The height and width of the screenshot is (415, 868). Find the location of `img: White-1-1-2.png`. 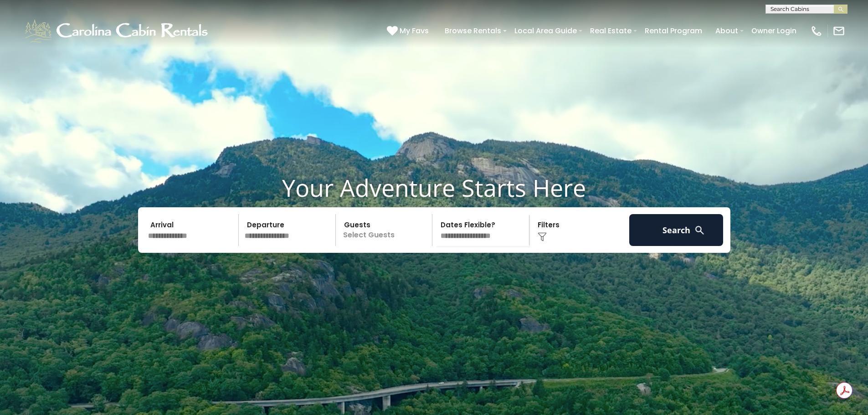

img: White-1-1-2.png is located at coordinates (117, 31).